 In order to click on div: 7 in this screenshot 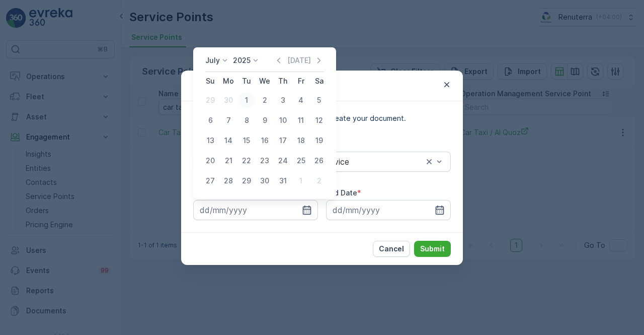, I will do `click(228, 120)`.